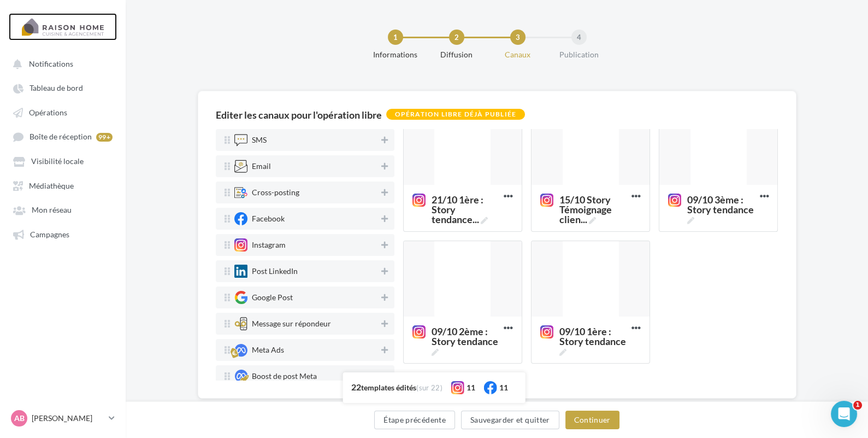  Describe the element at coordinates (49, 234) in the screenshot. I see `span: Campagnes` at that location.